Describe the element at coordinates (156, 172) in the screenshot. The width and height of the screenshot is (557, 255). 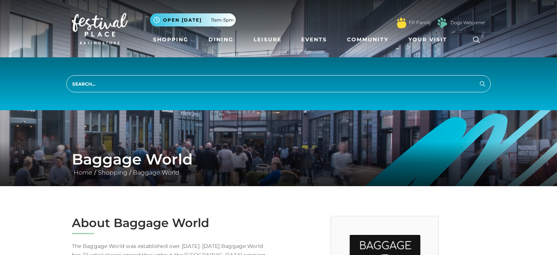
I see `a: Baggage World` at that location.